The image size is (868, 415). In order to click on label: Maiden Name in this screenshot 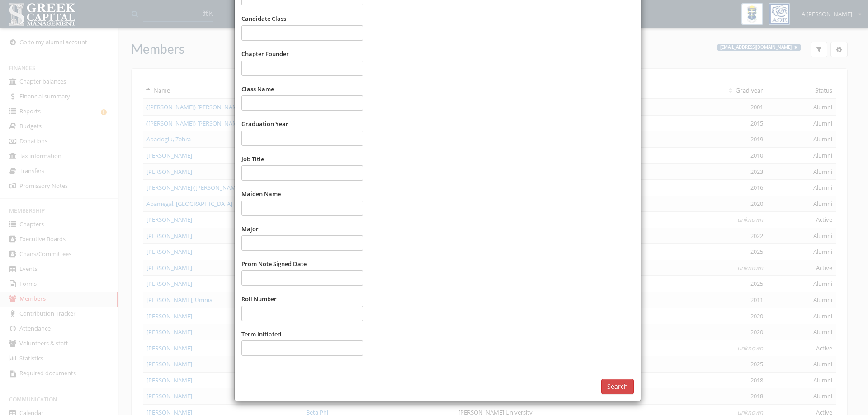, I will do `click(261, 194)`.